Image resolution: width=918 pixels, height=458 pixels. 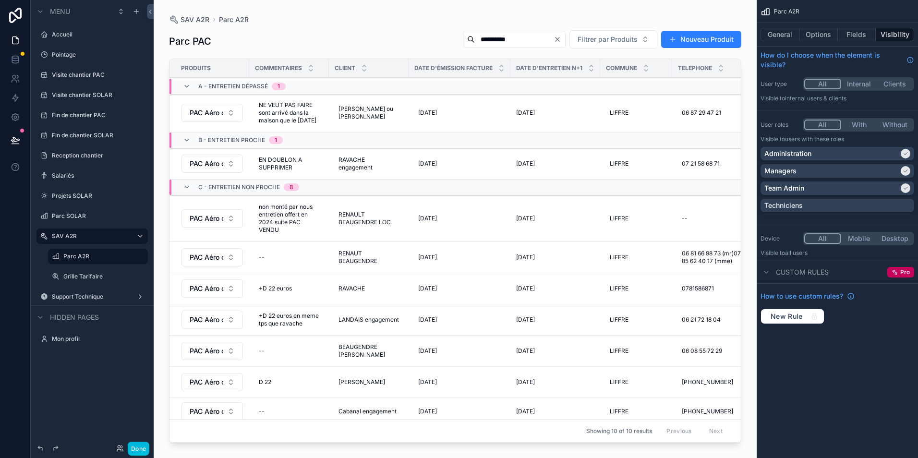 I want to click on a: Parc SOLAR, so click(x=97, y=216).